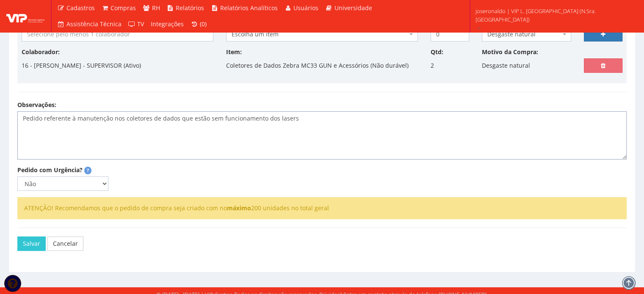 This screenshot has height=294, width=644. Describe the element at coordinates (203, 24) in the screenshot. I see `span: (0)` at that location.